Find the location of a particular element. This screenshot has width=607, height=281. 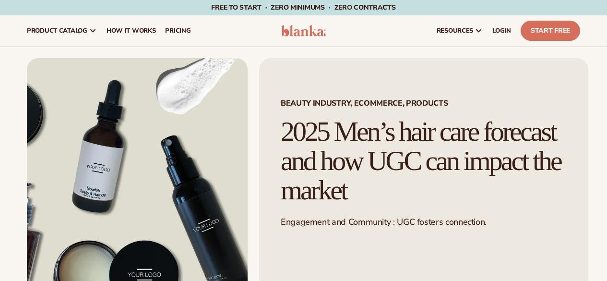

span: Beauty industry, Ecommerce, Products is located at coordinates (424, 103).